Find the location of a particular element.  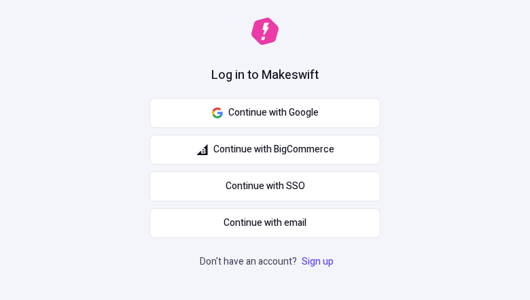

button: Continue with email is located at coordinates (265, 223).